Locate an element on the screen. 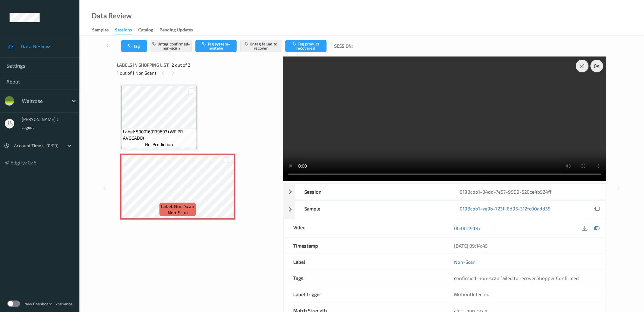 The height and width of the screenshot is (312, 644). a: Samples is located at coordinates (103, 30).